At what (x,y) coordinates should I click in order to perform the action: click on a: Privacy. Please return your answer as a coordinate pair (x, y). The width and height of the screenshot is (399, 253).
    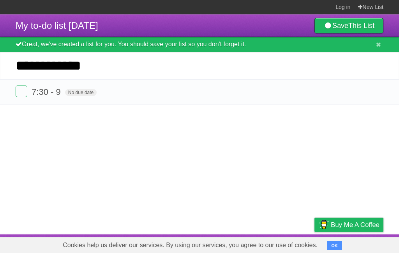
    Looking at the image, I should click on (314, 244).